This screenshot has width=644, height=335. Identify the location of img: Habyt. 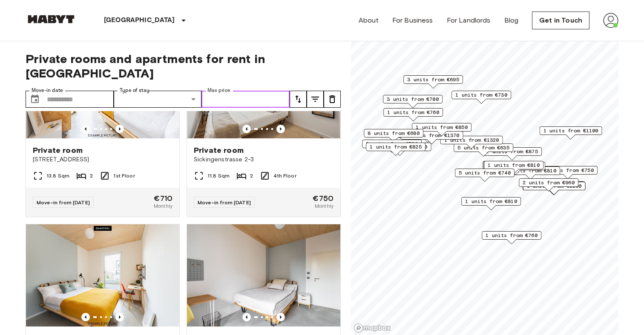
(51, 19).